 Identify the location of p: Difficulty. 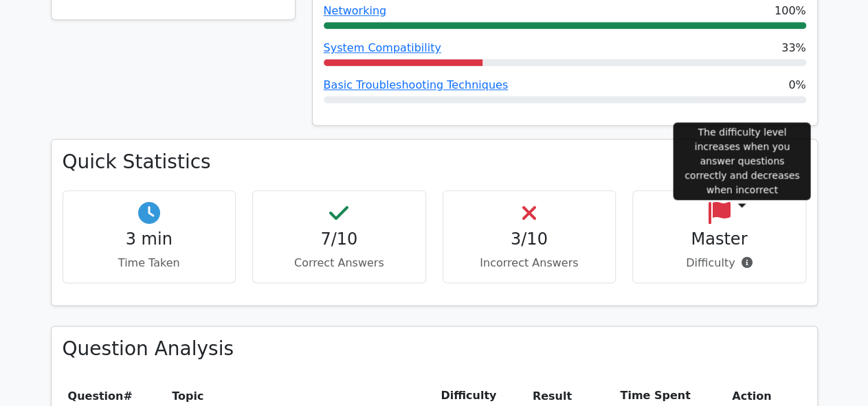
(719, 263).